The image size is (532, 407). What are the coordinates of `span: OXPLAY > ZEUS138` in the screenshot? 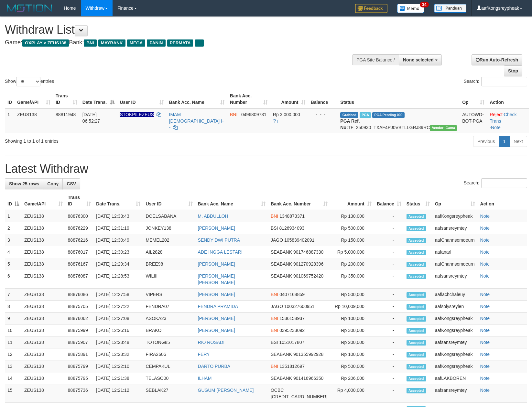 It's located at (45, 43).